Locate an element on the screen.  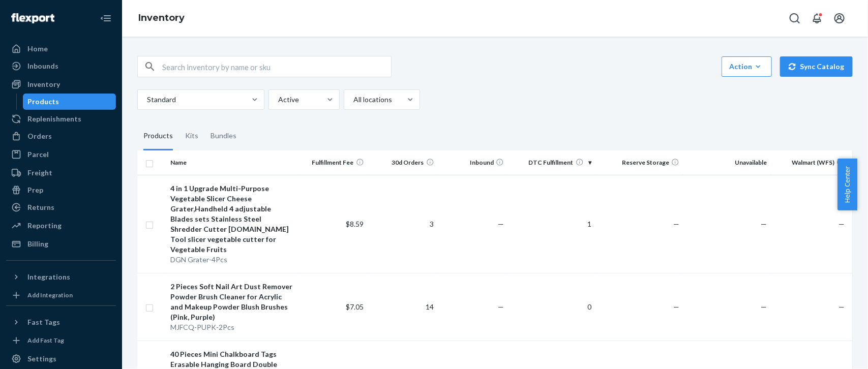
div: Bundles is located at coordinates (223, 136).